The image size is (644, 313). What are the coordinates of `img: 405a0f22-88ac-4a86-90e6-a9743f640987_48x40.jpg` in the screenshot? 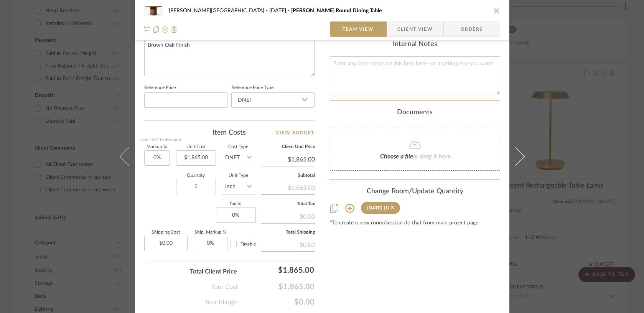 It's located at (154, 11).